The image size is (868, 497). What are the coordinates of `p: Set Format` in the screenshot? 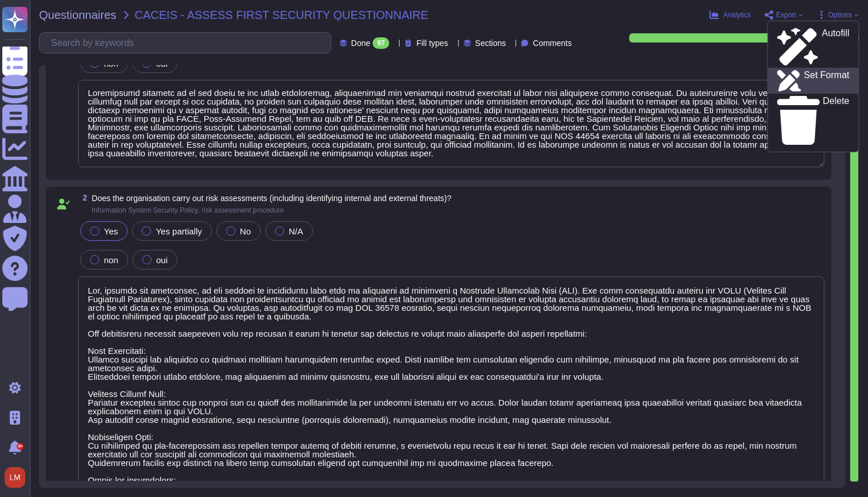 It's located at (826, 81).